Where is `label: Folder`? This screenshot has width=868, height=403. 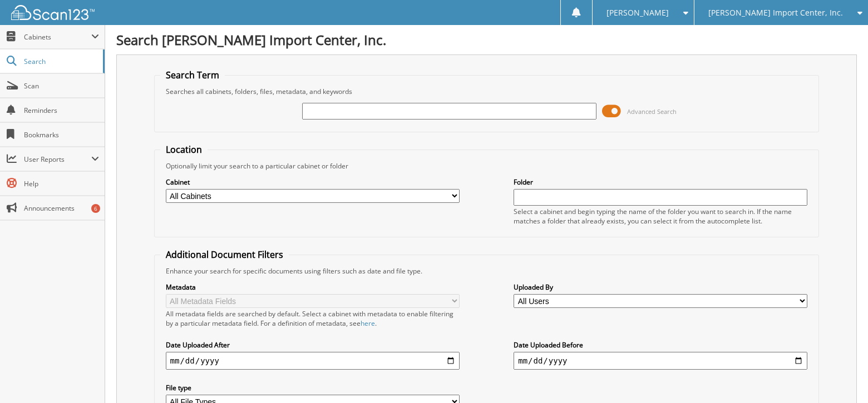
label: Folder is located at coordinates (660, 182).